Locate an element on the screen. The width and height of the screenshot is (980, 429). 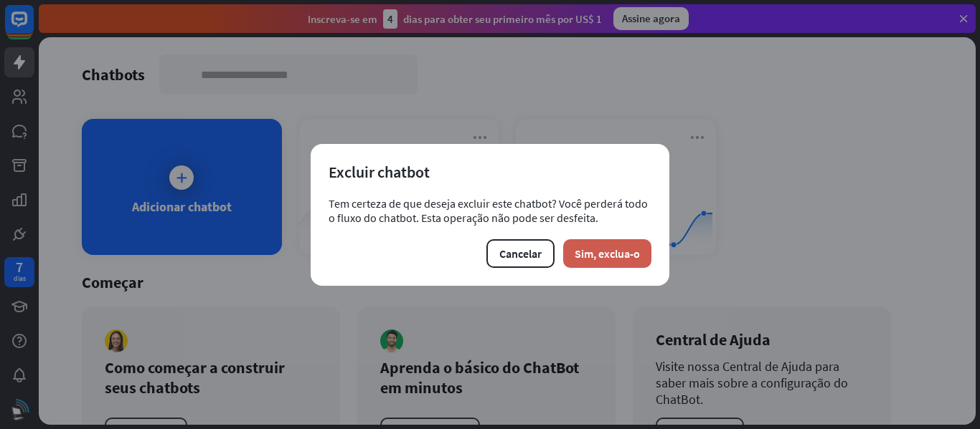
font: Cancelar is located at coordinates (520, 254).